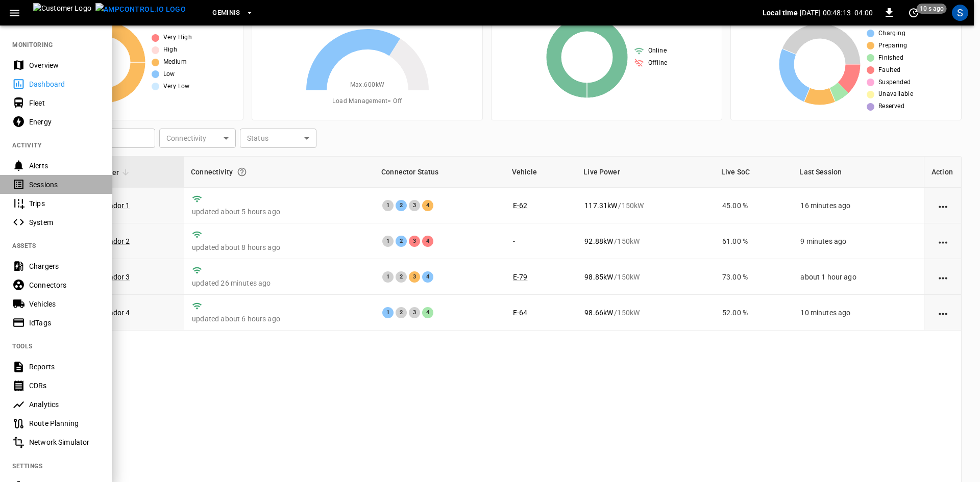 The height and width of the screenshot is (482, 980). What do you see at coordinates (62, 13) in the screenshot?
I see `img: Customer Logo` at bounding box center [62, 13].